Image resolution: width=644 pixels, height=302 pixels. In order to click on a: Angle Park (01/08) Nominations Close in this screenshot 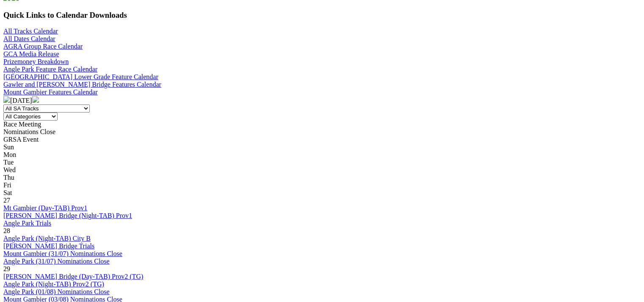, I will do `click(56, 292)`.